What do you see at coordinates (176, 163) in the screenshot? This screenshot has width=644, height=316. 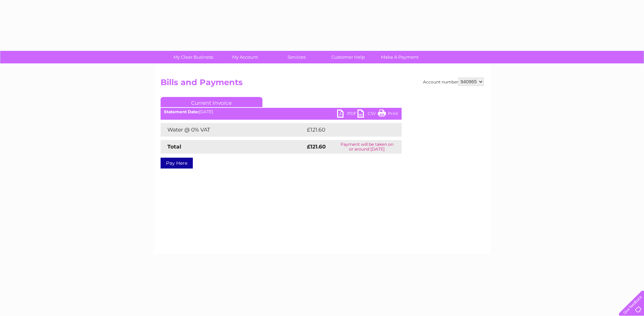 I see `a: Pay Here` at bounding box center [176, 163].